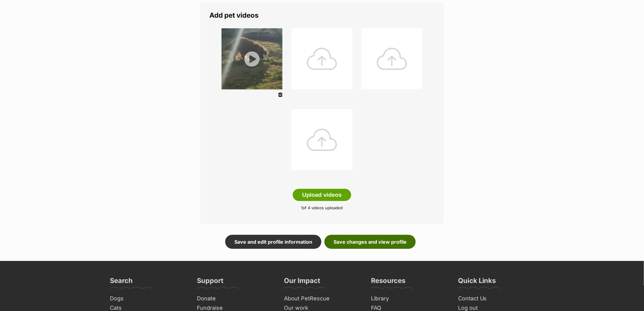  Describe the element at coordinates (302, 282) in the screenshot. I see `h3: Our Impact` at that location.